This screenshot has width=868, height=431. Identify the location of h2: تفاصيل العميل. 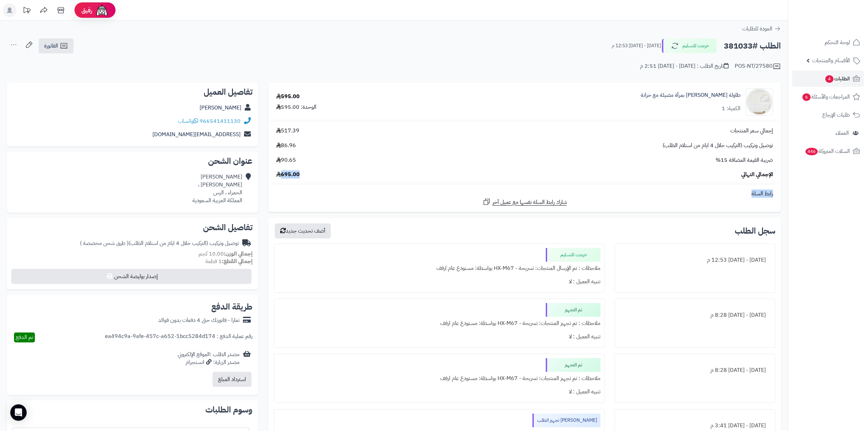
(132, 92).